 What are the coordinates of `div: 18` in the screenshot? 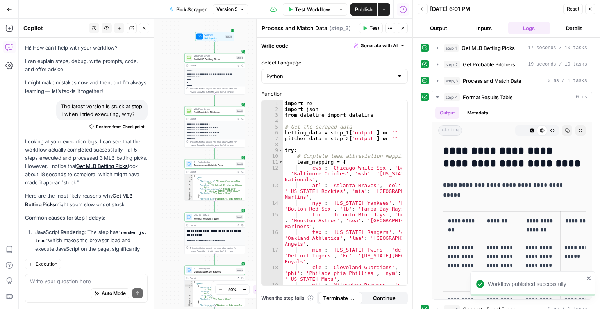 It's located at (272, 273).